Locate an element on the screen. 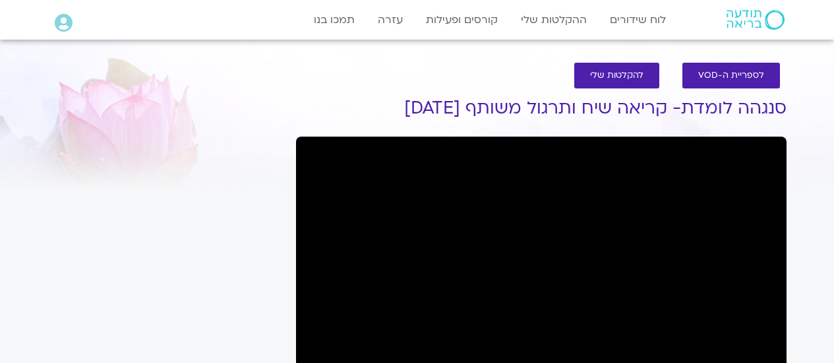  a: לספריית ה-VOD is located at coordinates (731, 75).